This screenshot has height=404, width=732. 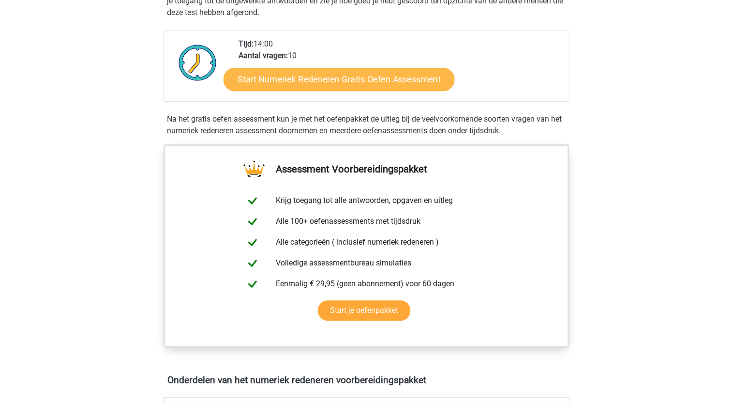 What do you see at coordinates (366, 379) in the screenshot?
I see `h4: Onderdelen van het numeriek redeneren voorbereidingspakket` at bounding box center [366, 379].